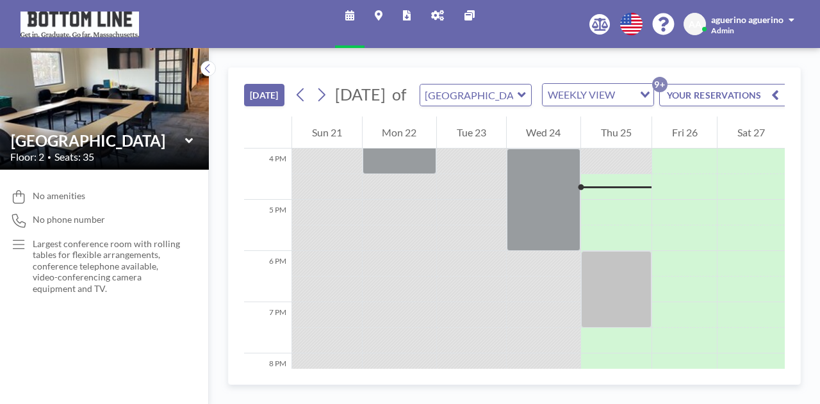 The height and width of the screenshot is (404, 820). What do you see at coordinates (268, 225) in the screenshot?
I see `div: 5 PM` at bounding box center [268, 225].